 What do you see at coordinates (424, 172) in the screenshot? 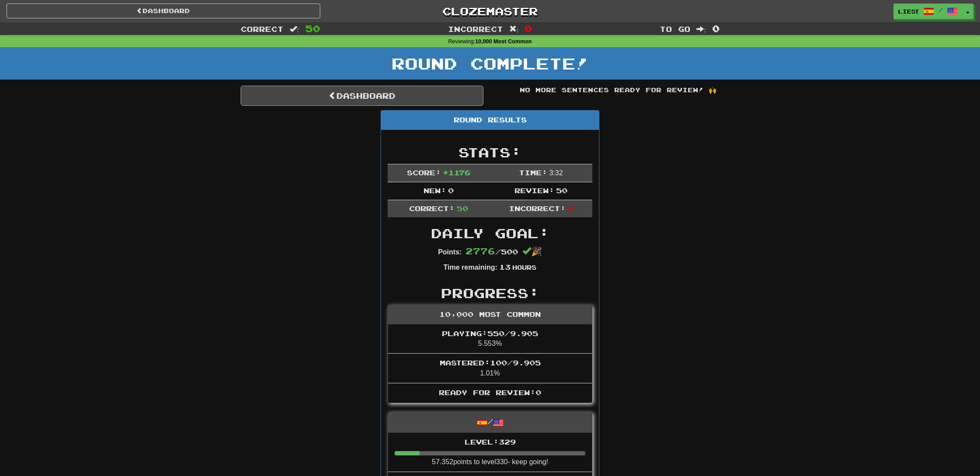
I see `span: Score:` at bounding box center [424, 172].